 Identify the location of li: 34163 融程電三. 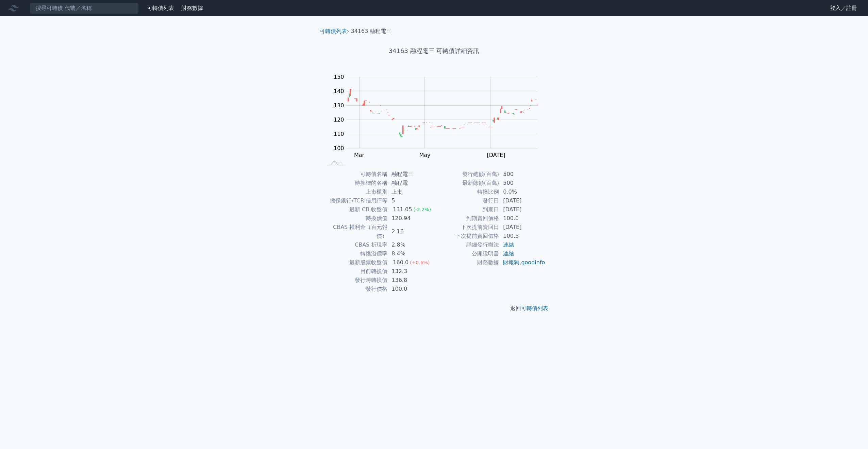
(372, 31).